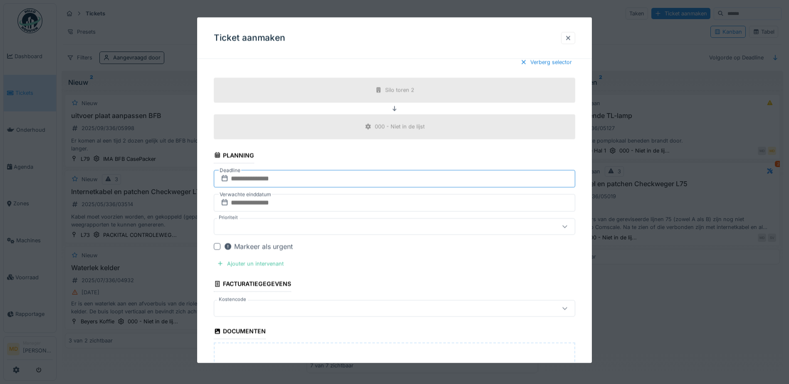 The image size is (789, 384). What do you see at coordinates (228, 217) in the screenshot?
I see `label: Prioriteit` at bounding box center [228, 217].